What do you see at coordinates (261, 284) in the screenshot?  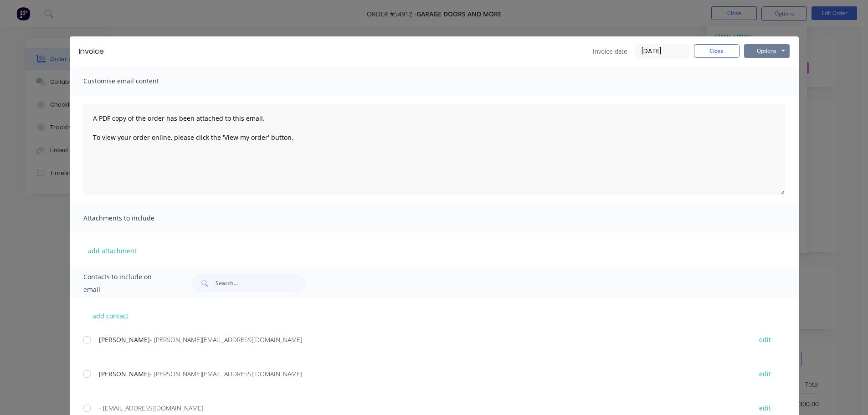 I see `input: Search...` at bounding box center [261, 284].